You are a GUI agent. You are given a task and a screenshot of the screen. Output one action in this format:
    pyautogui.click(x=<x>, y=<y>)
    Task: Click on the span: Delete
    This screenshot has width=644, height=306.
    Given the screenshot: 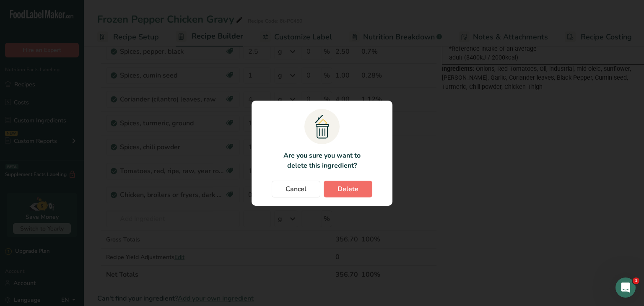 What is the action you would take?
    pyautogui.click(x=348, y=189)
    